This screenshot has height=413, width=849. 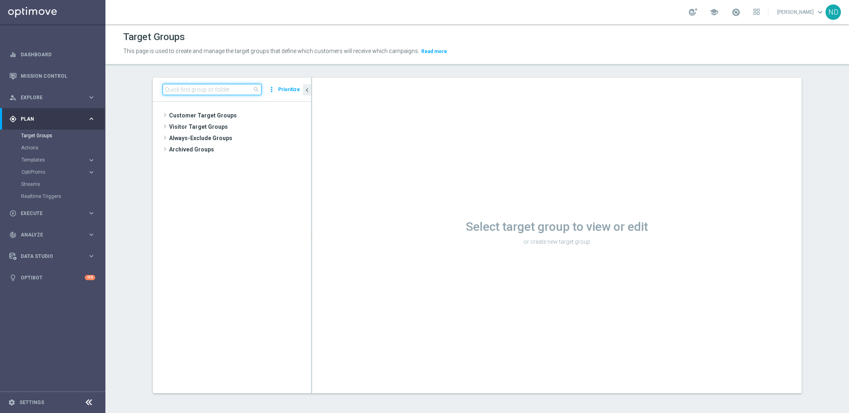 I want to click on button: Templates keyboard_arrow_right, so click(x=58, y=160).